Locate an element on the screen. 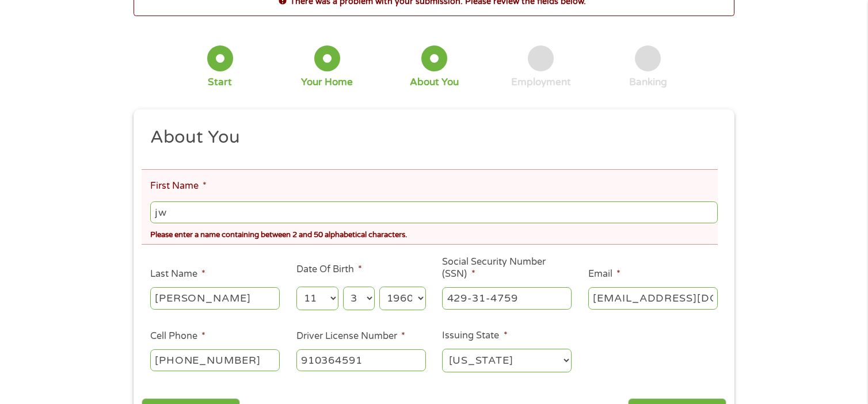 The height and width of the screenshot is (404, 868). div: Your Home is located at coordinates (327, 82).